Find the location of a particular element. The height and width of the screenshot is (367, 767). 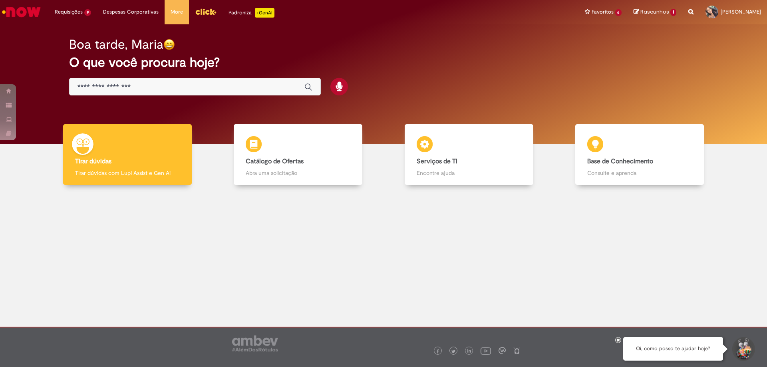

img: logo_footer_linkedin.png is located at coordinates (469, 351).